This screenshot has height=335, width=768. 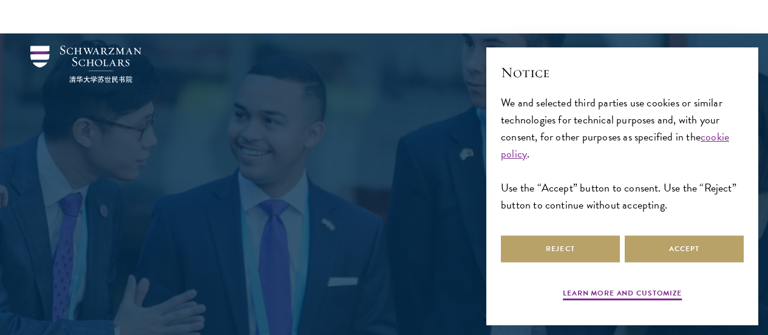 What do you see at coordinates (86, 64) in the screenshot?
I see `img: Schwarzman Scholars` at bounding box center [86, 64].